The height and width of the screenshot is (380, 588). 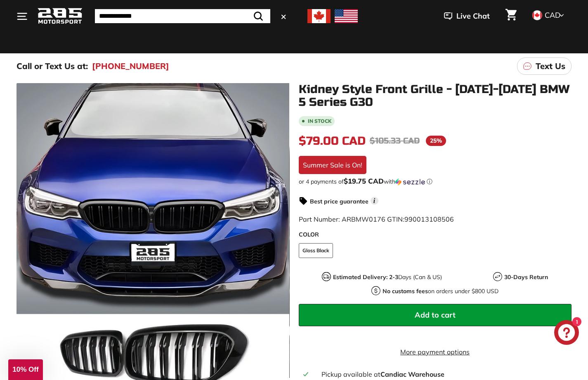 What do you see at coordinates (550, 66) in the screenshot?
I see `p: Text Us` at bounding box center [550, 66].